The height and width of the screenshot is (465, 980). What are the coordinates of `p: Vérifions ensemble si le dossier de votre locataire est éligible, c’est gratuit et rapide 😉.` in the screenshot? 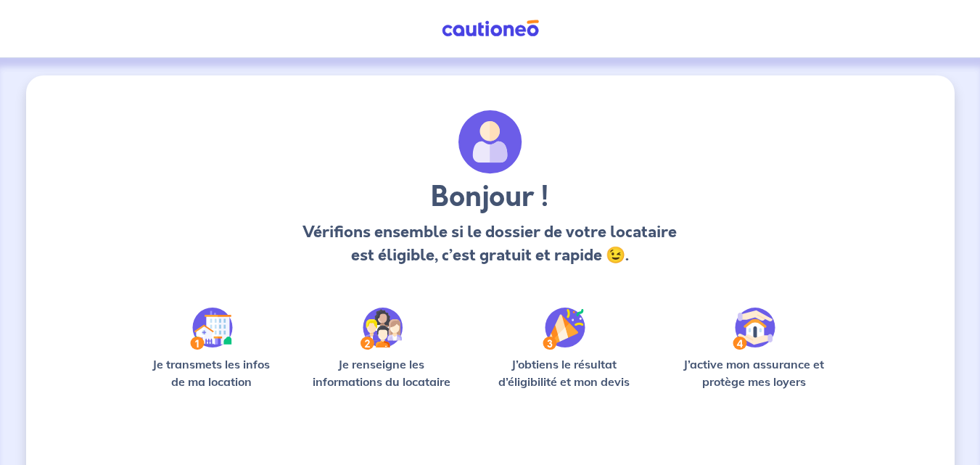 It's located at (490, 244).